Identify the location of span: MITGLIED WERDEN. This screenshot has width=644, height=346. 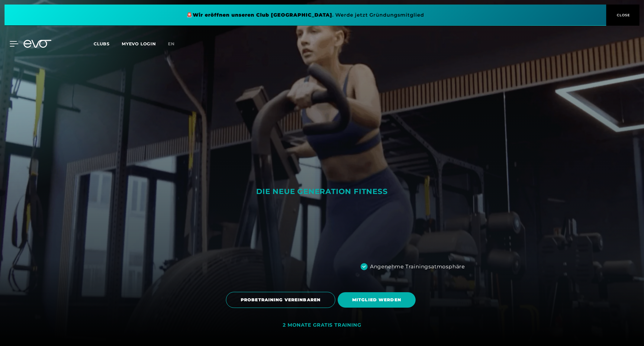
(377, 300).